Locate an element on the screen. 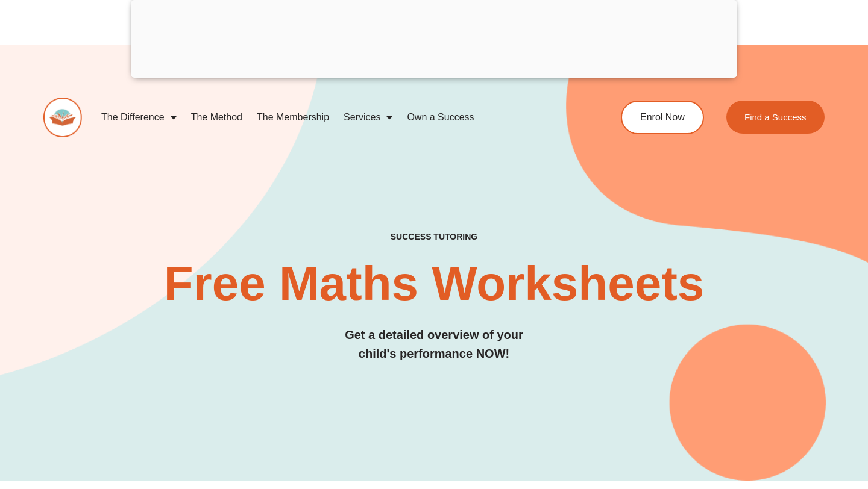 Image resolution: width=868 pixels, height=489 pixels. h4: SUCCESS TUTORING​ is located at coordinates (434, 237).